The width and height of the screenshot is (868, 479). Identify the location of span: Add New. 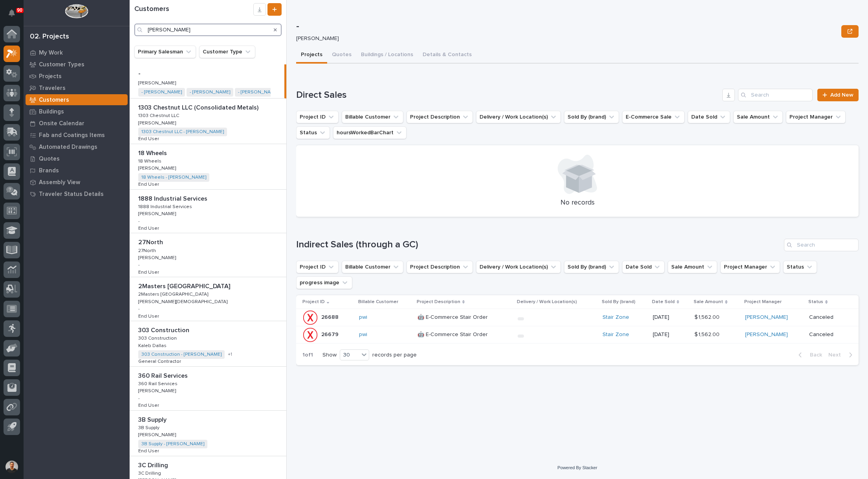
(842, 95).